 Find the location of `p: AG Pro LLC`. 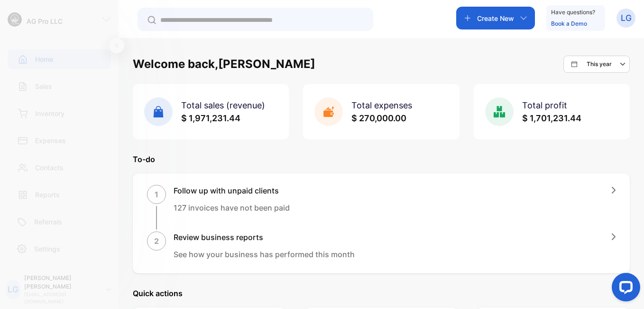

p: AG Pro LLC is located at coordinates (45, 21).